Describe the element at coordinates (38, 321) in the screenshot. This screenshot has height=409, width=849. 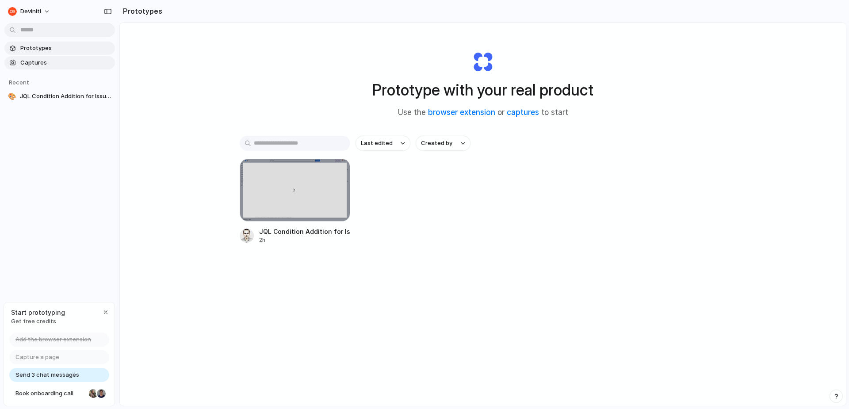
I see `span: Get free credits` at that location.